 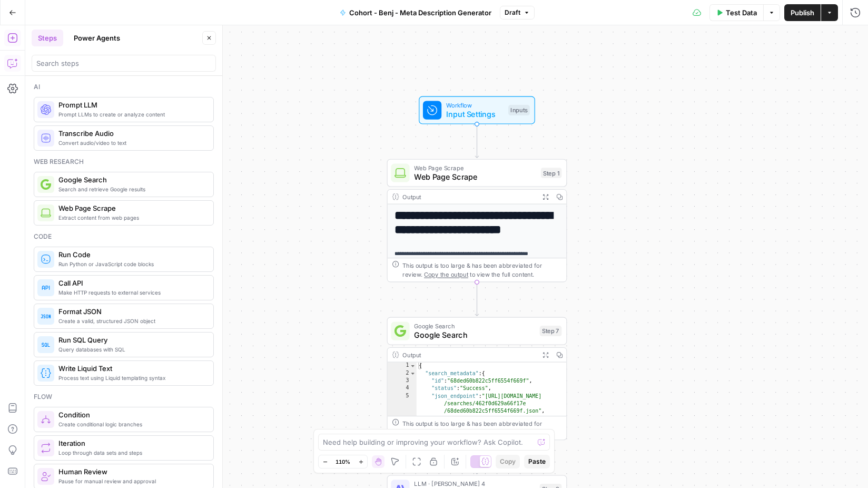 What do you see at coordinates (517, 12) in the screenshot?
I see `button: Draft` at bounding box center [517, 12].